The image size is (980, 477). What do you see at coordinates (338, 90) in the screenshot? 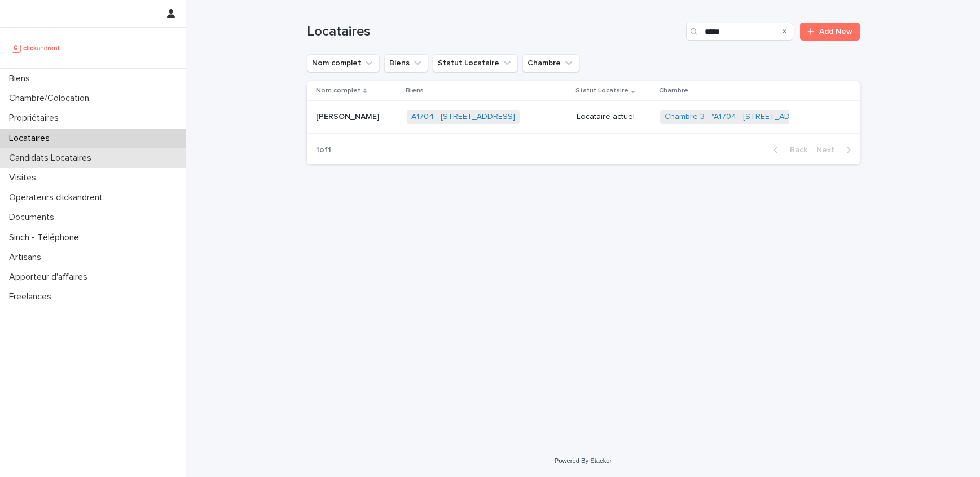
I see `p: Nom complet` at bounding box center [338, 90].